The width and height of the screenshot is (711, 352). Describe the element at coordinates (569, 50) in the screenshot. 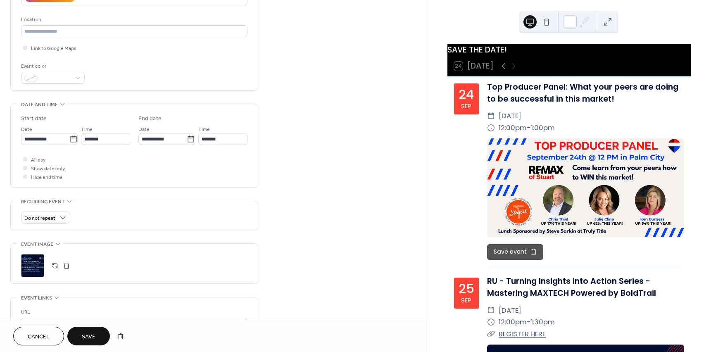

I see `div: SAVE THE DATE!` at that location.